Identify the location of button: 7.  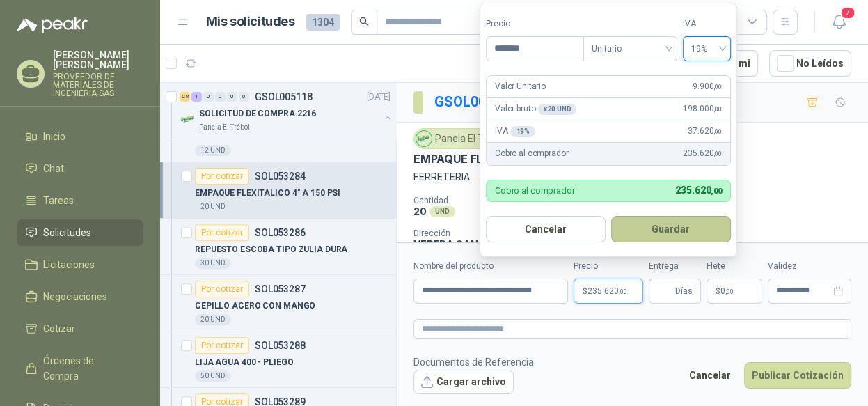
(838, 22).